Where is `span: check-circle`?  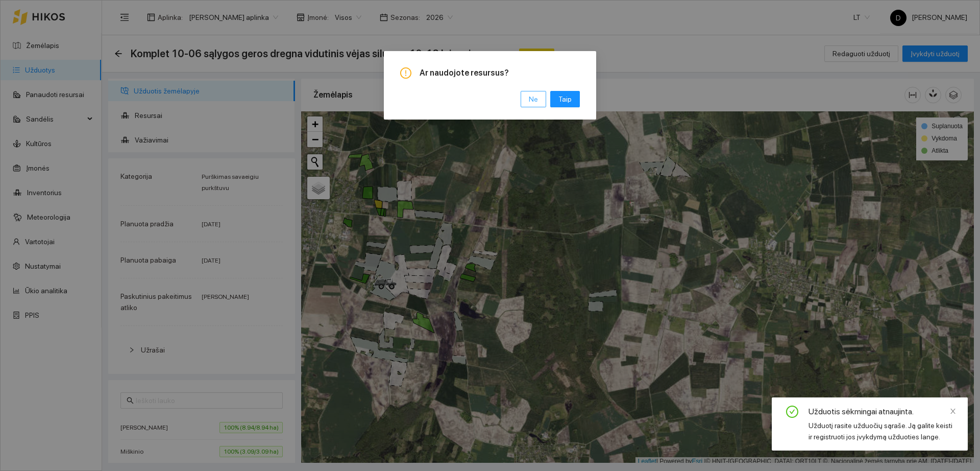 span: check-circle is located at coordinates (793, 412).